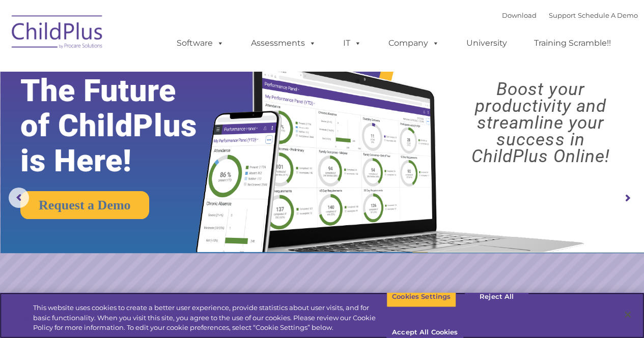 Image resolution: width=644 pixels, height=338 pixels. What do you see at coordinates (562, 15) in the screenshot?
I see `a: Support` at bounding box center [562, 15].